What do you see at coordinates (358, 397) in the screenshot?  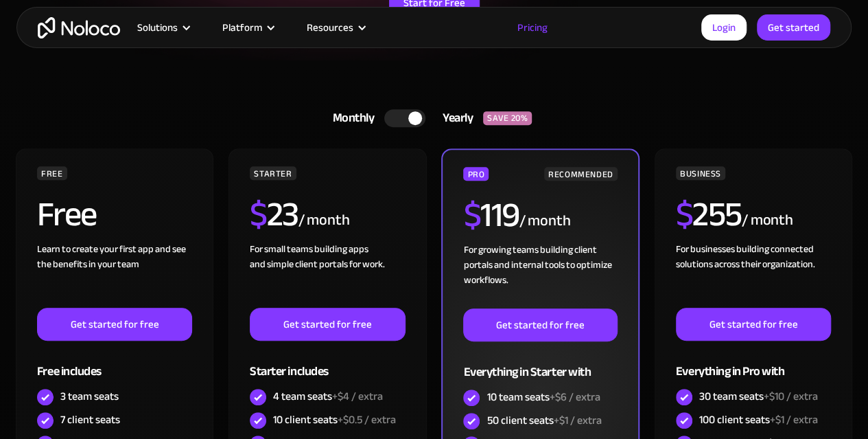 I see `span: +$4 / extra` at bounding box center [358, 397].